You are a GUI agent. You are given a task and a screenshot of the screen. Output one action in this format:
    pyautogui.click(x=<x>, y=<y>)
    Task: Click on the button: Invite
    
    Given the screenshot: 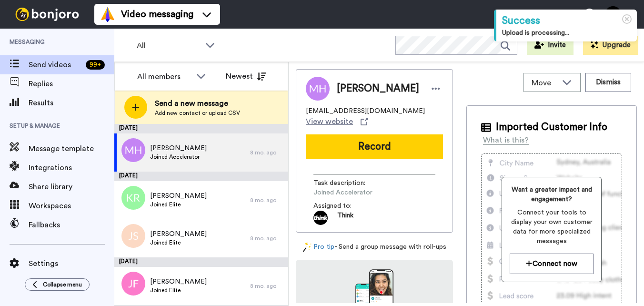 What is the action you would take?
    pyautogui.click(x=550, y=45)
    